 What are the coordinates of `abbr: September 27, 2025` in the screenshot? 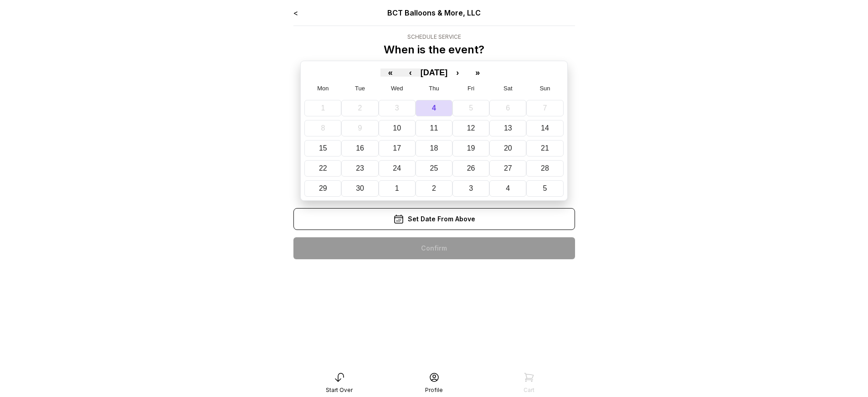 It's located at (508, 168).